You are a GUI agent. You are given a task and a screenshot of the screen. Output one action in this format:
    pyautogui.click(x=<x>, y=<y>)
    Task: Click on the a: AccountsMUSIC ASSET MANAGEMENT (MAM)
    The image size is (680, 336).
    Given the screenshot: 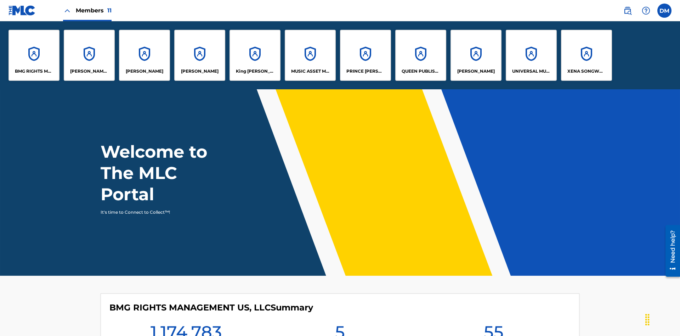 What is the action you would take?
    pyautogui.click(x=310, y=55)
    